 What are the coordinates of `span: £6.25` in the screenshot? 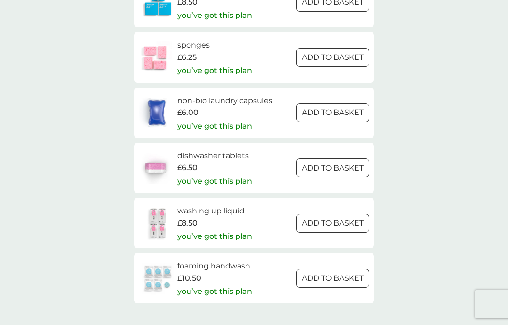 It's located at (187, 57).